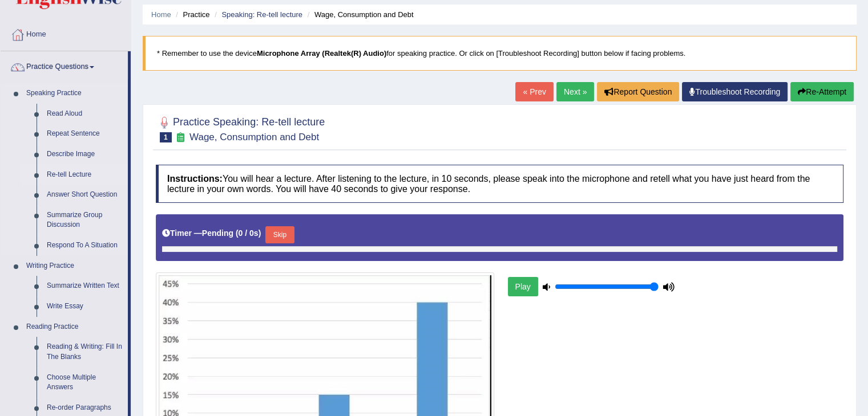 The height and width of the screenshot is (416, 868). What do you see at coordinates (74, 266) in the screenshot?
I see `a: Writing Practice` at bounding box center [74, 266].